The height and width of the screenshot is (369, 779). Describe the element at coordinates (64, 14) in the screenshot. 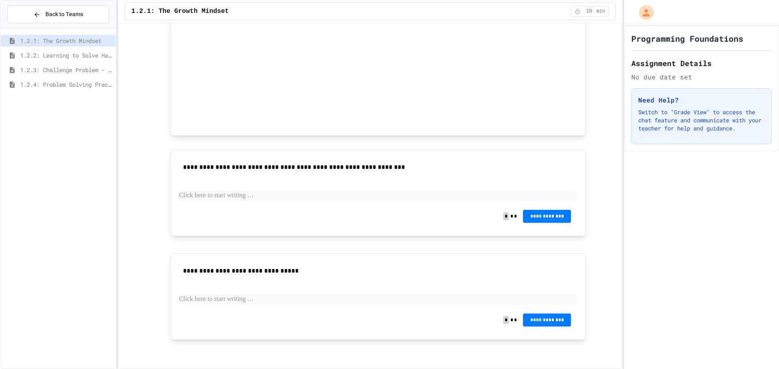

I see `span: Back to Teams` at that location.